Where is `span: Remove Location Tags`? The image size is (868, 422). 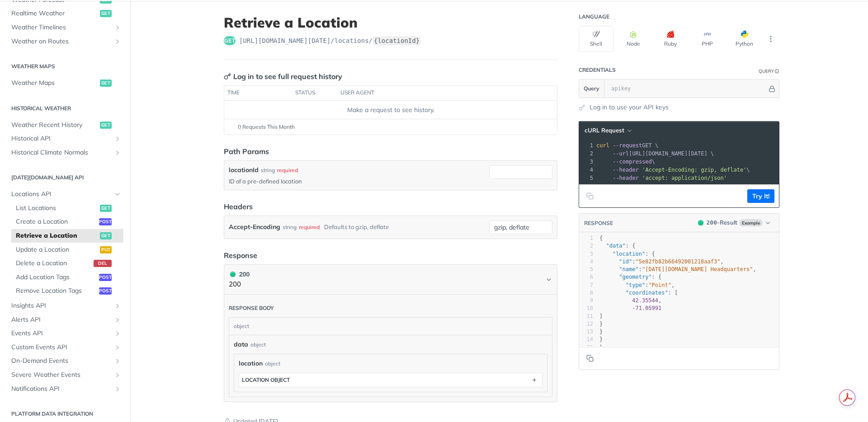 span: Remove Location Tags is located at coordinates (56, 291).